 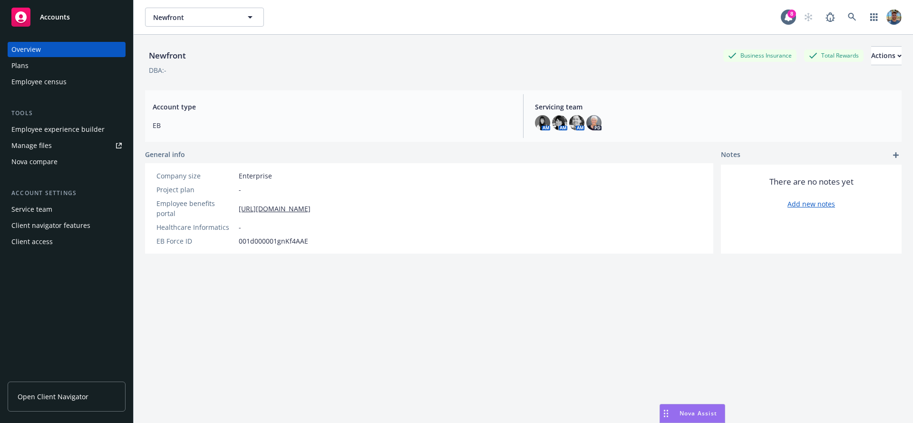 I want to click on span: Nova Assist, so click(x=698, y=413).